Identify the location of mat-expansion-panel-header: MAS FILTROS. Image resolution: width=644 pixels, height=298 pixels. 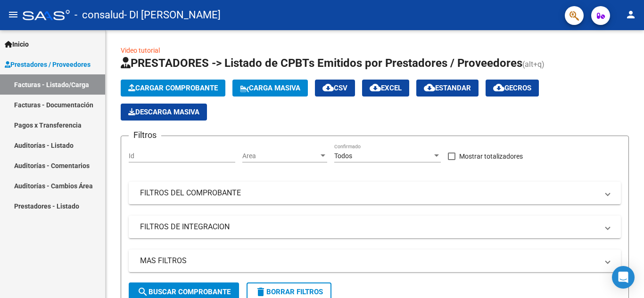
(375, 261).